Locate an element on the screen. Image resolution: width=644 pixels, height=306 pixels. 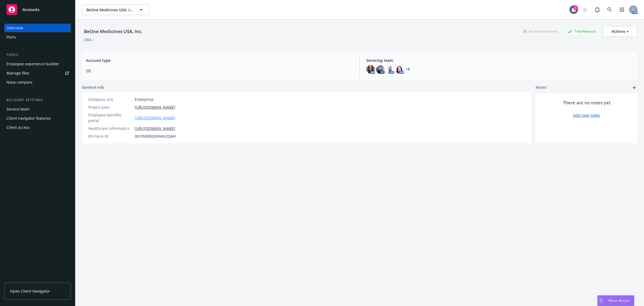
a: Start snowing is located at coordinates (585, 10).